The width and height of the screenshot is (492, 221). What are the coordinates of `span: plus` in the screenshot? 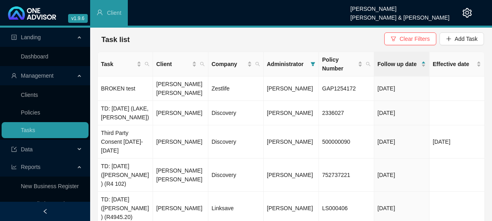 It's located at (449, 39).